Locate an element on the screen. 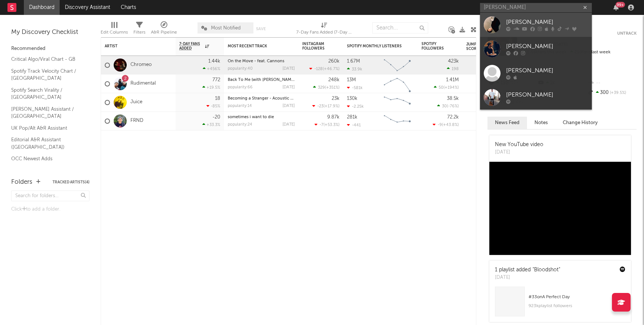 The height and width of the screenshot is (325, 644). span: -128 is located at coordinates (318, 69).